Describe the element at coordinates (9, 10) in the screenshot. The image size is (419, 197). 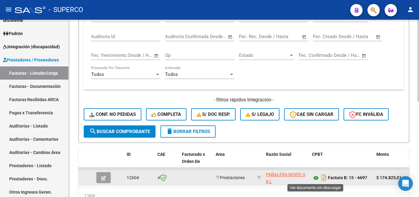
I see `mat-icon: menu` at that location.